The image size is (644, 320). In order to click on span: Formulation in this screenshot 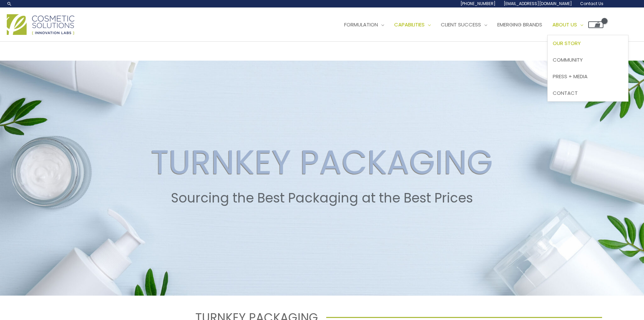, I will do `click(361, 25)`.